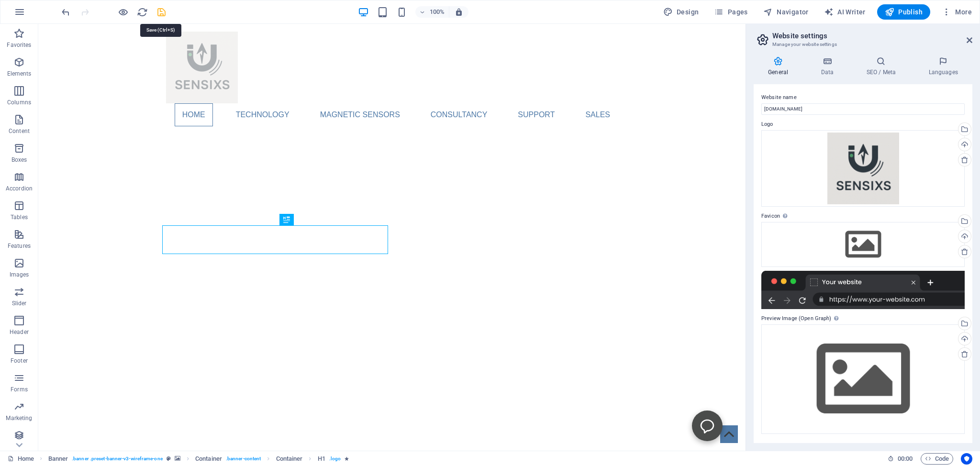  I want to click on span: . logo, so click(335, 459).